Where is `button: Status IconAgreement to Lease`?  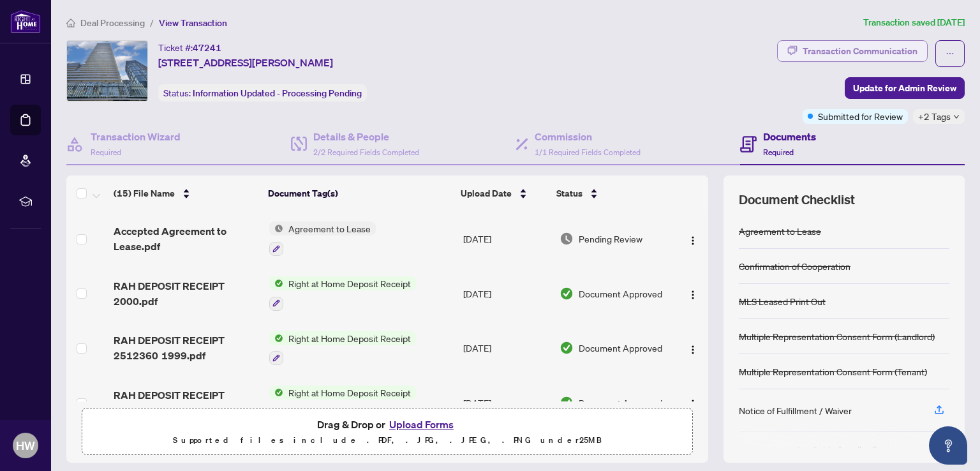
button: Status IconAgreement to Lease is located at coordinates (322, 239).